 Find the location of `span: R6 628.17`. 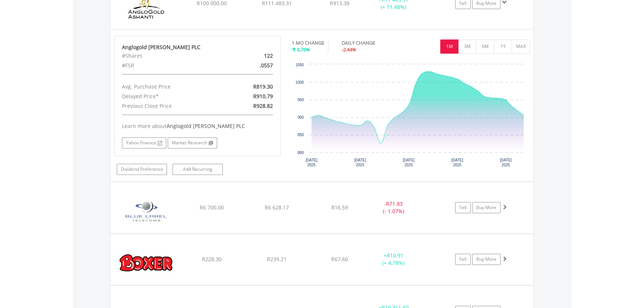

span: R6 628.17 is located at coordinates (277, 207).